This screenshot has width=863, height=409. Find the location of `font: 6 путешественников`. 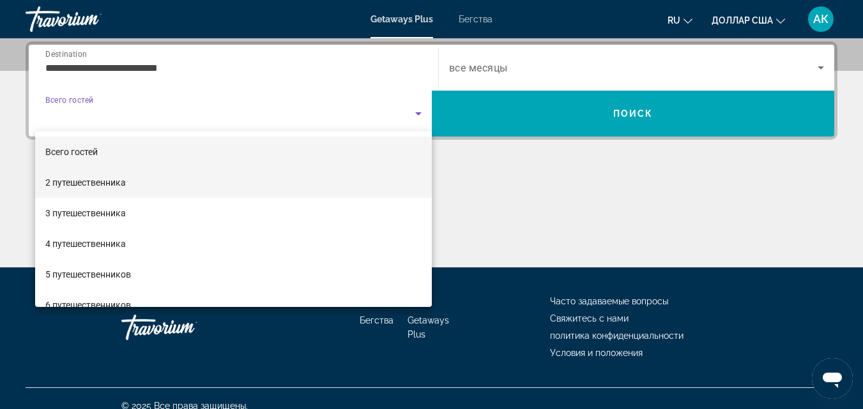

font: 6 путешественников is located at coordinates (88, 305).